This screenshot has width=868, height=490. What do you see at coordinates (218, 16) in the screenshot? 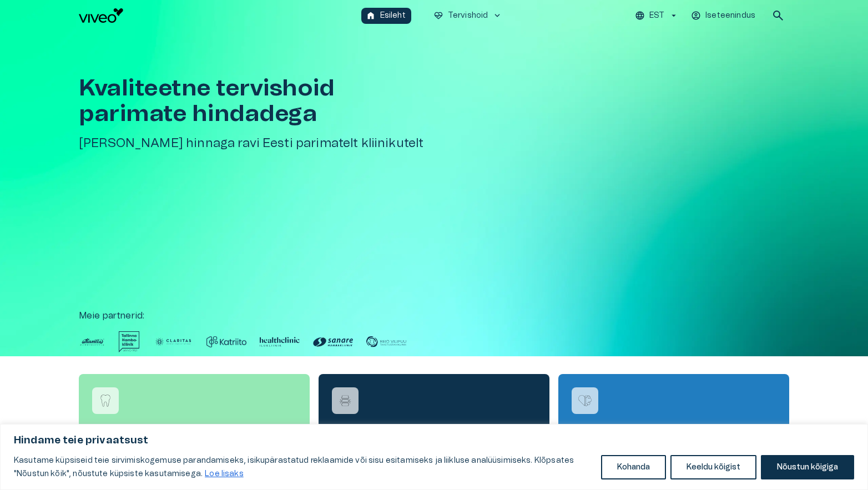
I see `a: Navigate to homepage` at bounding box center [218, 16].